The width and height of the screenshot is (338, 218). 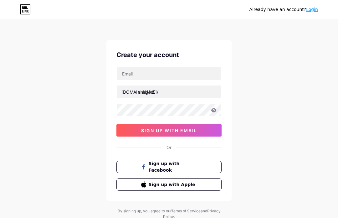 What do you see at coordinates (169, 55) in the screenshot?
I see `div: Create your account` at bounding box center [169, 55].